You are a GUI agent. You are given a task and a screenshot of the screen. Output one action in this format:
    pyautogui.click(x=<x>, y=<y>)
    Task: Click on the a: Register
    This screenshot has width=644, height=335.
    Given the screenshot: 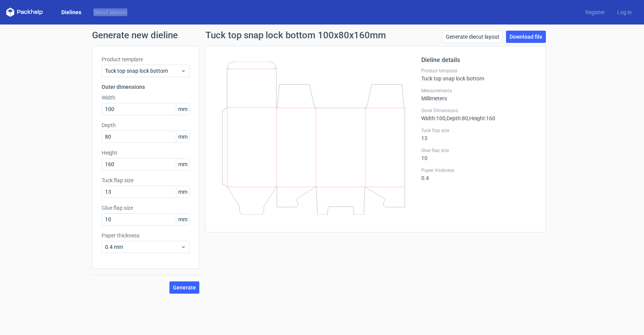 What is the action you would take?
    pyautogui.click(x=595, y=12)
    